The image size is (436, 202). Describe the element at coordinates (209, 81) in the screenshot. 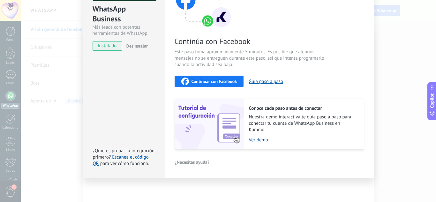

I see `button: Continuar con Facebook` at that location.